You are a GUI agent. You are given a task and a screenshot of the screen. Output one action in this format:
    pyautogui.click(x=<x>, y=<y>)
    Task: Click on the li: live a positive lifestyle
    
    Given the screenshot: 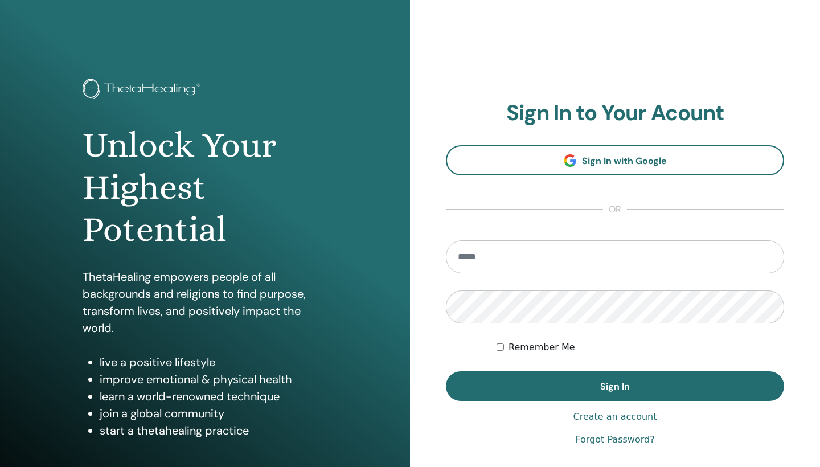 What is the action you would take?
    pyautogui.click(x=214, y=362)
    